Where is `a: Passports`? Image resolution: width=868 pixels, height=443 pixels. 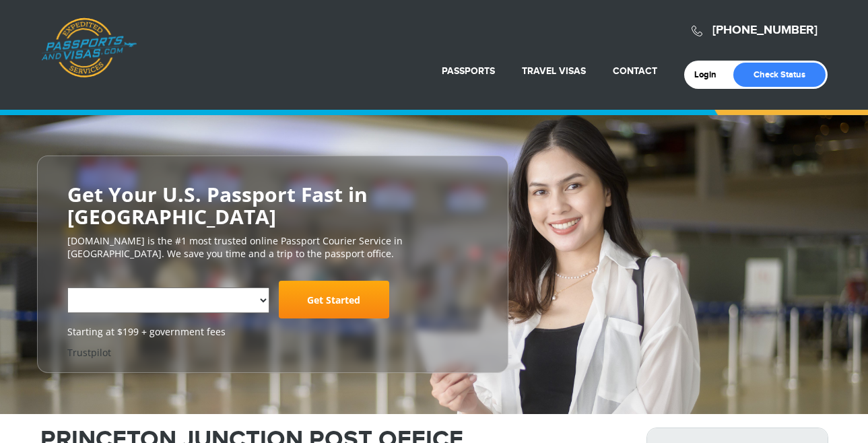
a: Passports is located at coordinates (468, 70).